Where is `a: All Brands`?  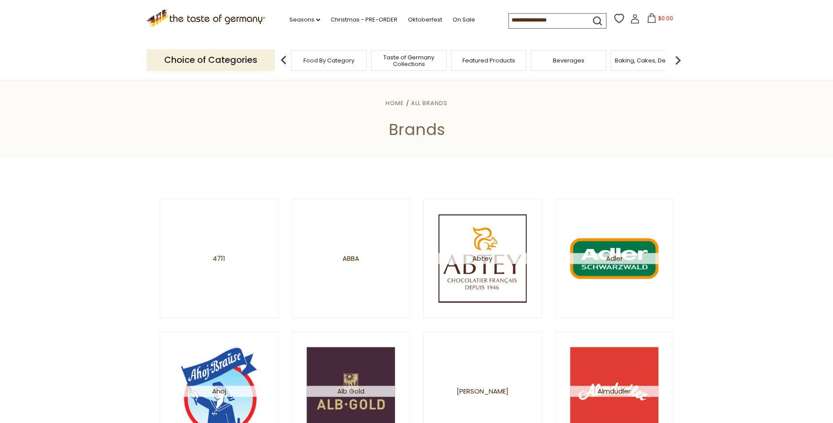 a: All Brands is located at coordinates (429, 103).